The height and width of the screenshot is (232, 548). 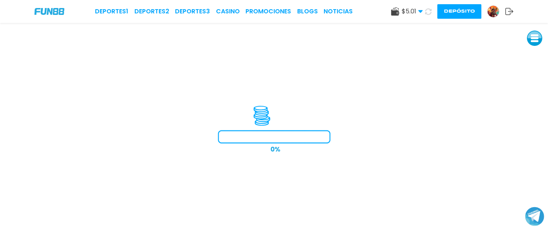 I want to click on button: Join telegram channel, so click(x=534, y=217).